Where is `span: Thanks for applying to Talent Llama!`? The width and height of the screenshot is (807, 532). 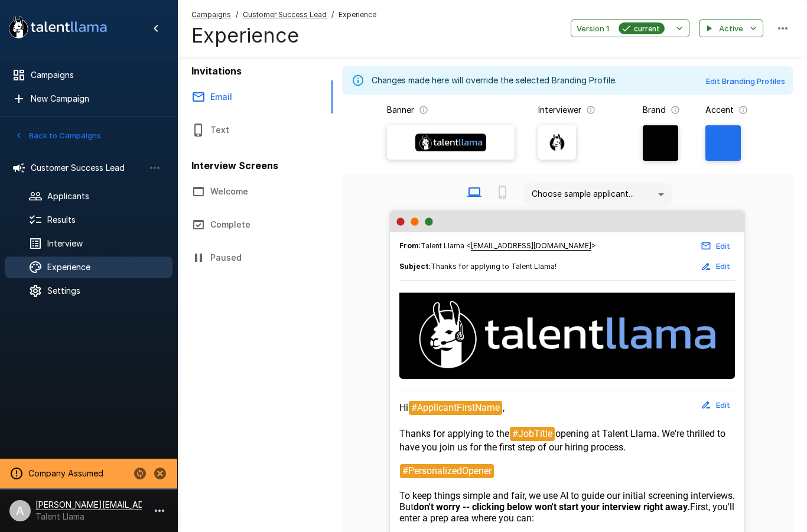
span: Thanks for applying to Talent Llama! is located at coordinates (493, 266).